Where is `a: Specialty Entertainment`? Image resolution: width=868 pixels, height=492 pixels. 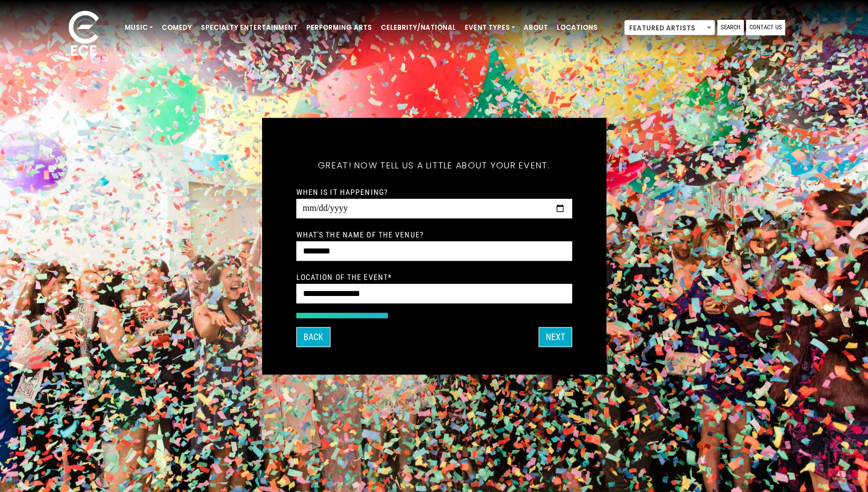
a: Specialty Entertainment is located at coordinates (249, 27).